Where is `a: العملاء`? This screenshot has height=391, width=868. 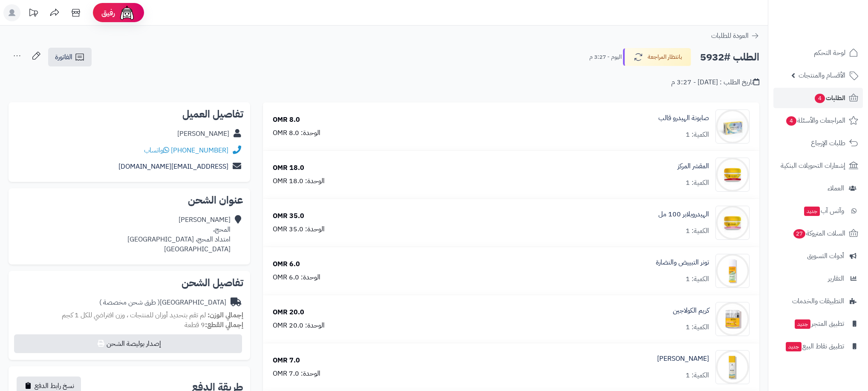 a: العملاء is located at coordinates (818, 188).